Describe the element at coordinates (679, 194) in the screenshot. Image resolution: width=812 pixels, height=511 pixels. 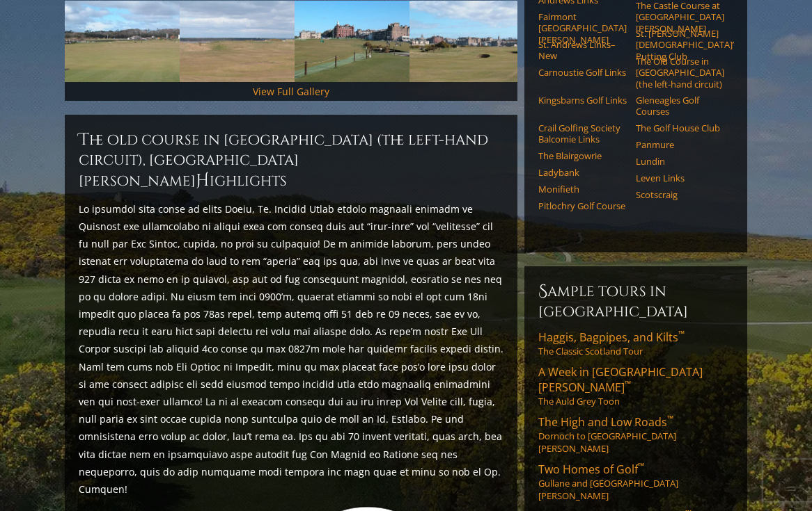
I see `a: Scotscraig` at that location.